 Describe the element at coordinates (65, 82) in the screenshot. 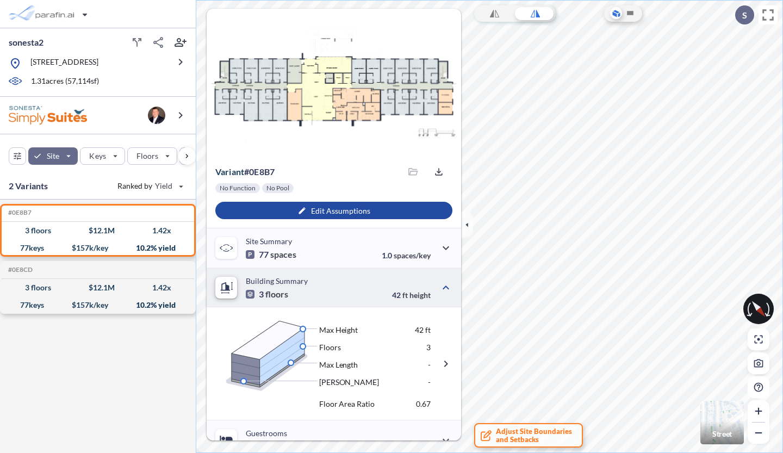

I see `p: 1.31 acres ( 57,114 sf)` at that location.